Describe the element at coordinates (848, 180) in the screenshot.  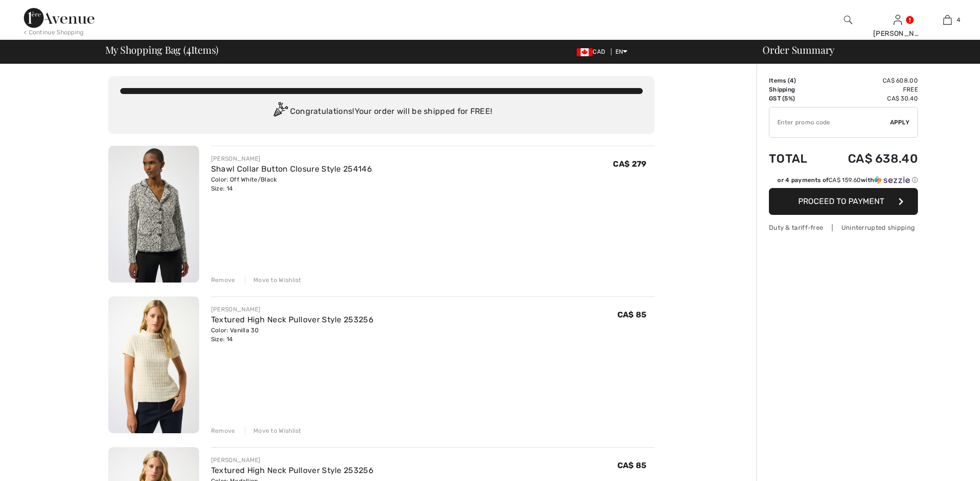
I see `div: or 4 payments of with` at that location.